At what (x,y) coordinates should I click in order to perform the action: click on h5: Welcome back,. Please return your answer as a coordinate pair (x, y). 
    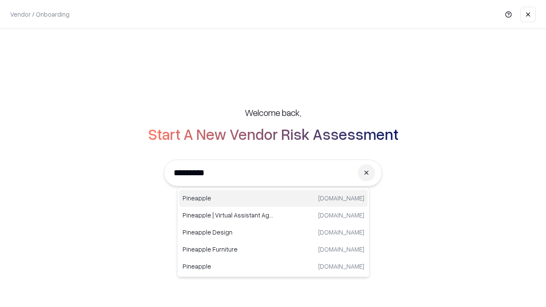
    Looking at the image, I should click on (273, 113).